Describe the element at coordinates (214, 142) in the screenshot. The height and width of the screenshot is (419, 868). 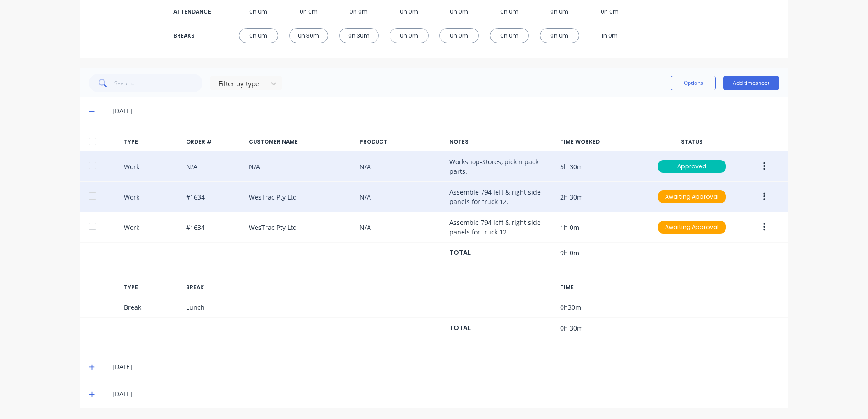
I see `div: ORDER #` at that location.